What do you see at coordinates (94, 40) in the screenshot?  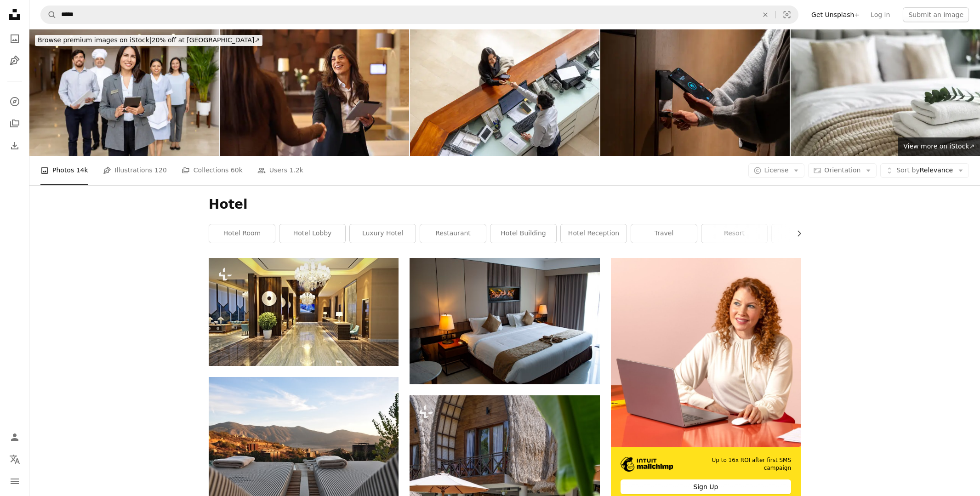 I see `span: Browse premium images on iStock |` at bounding box center [94, 40].